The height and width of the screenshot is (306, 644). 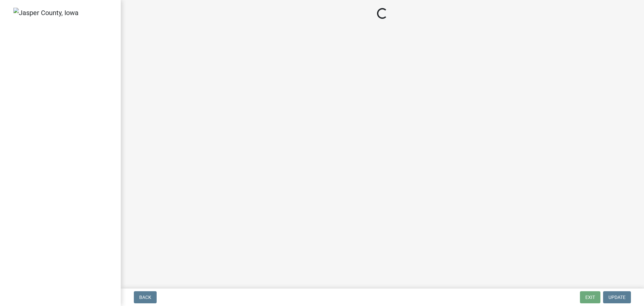 I want to click on span: Back, so click(x=146, y=297).